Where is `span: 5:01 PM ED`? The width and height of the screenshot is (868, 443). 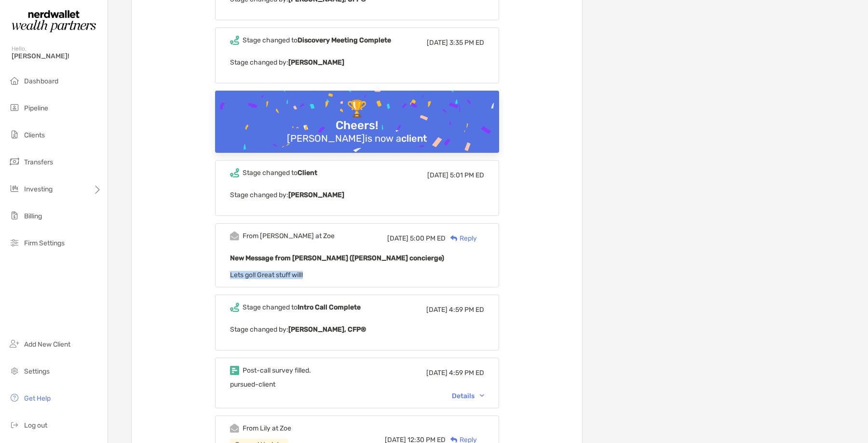 span: 5:01 PM ED is located at coordinates (467, 175).